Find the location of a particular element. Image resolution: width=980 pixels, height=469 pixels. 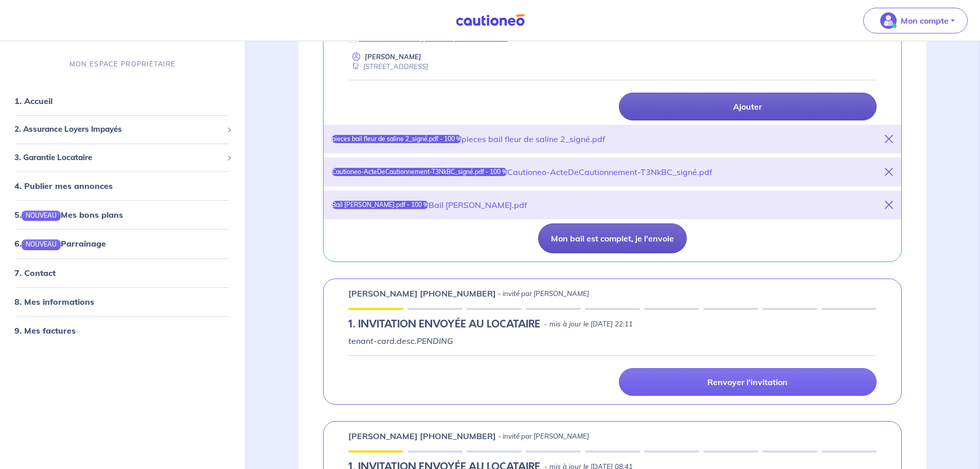

a: 4. Publier mes annonces is located at coordinates (64, 186).